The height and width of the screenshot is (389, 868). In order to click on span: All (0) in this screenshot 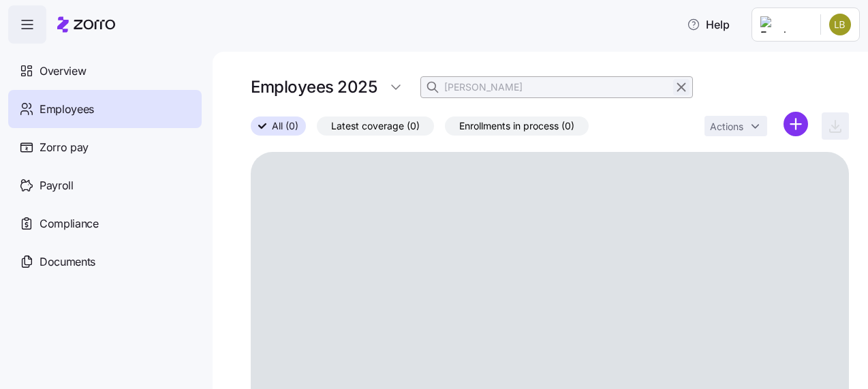, I will do `click(285, 126)`.